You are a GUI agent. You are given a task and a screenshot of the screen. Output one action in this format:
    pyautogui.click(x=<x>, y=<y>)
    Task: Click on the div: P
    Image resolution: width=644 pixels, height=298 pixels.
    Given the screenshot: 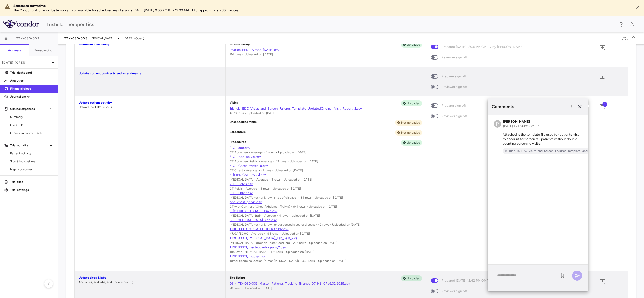 What is the action you would take?
    pyautogui.click(x=497, y=124)
    